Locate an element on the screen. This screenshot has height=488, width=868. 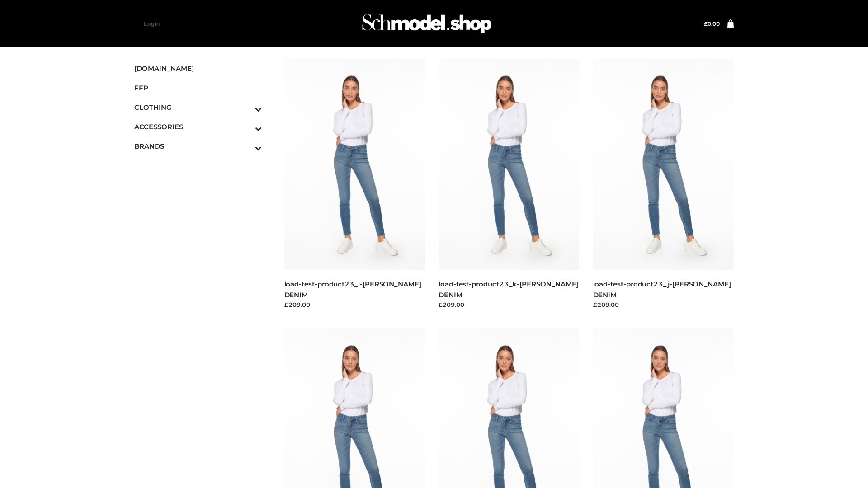
a: ACCESSORIESToggle Submenu is located at coordinates (198, 127).